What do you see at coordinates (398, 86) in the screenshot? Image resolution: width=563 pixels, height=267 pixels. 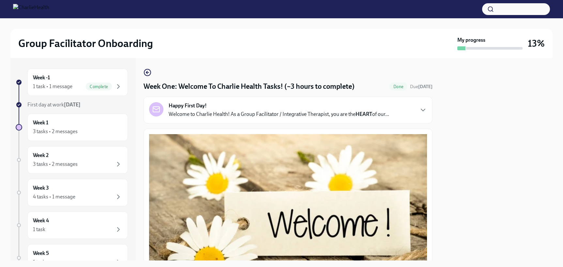 I see `span: Done` at bounding box center [398, 86].